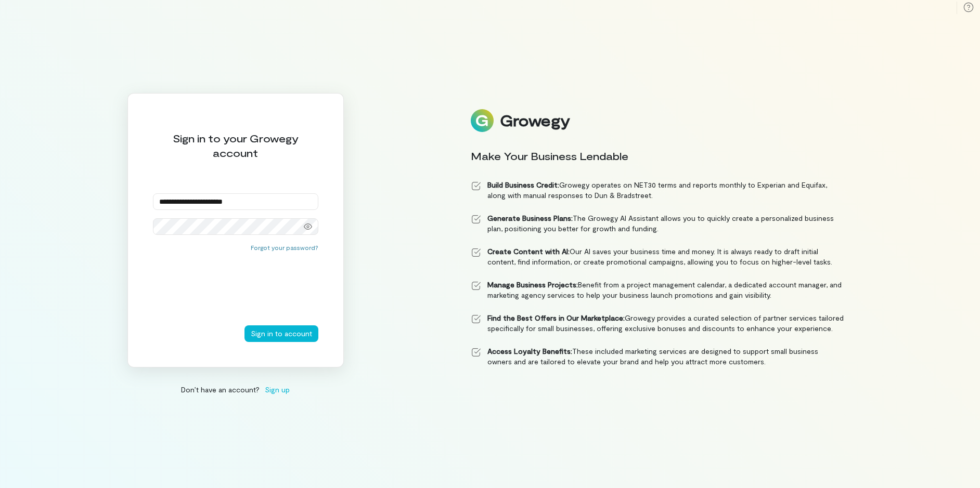 This screenshot has width=980, height=488. Describe the element at coordinates (530, 218) in the screenshot. I see `strong: Generate Business Plans:` at that location.